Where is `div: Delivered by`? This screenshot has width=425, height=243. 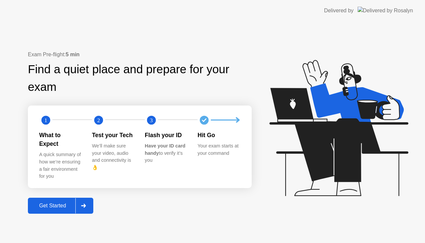
div: Delivered by is located at coordinates (339, 11).